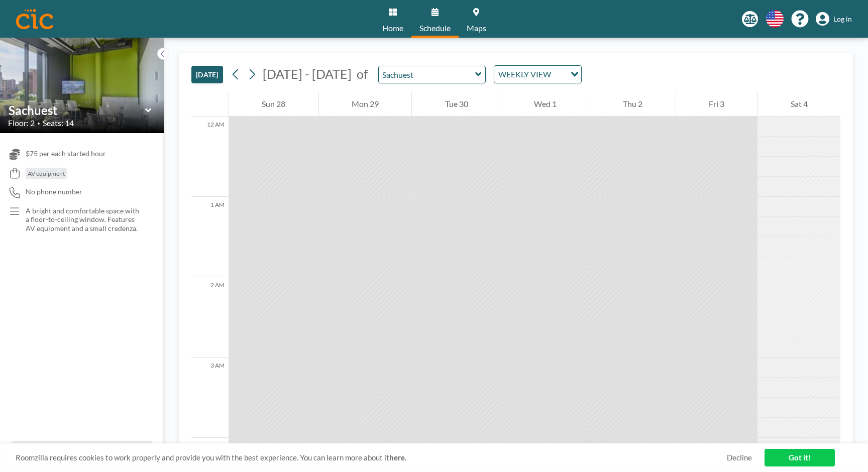 This screenshot has height=472, width=868. What do you see at coordinates (46, 173) in the screenshot?
I see `span: AV equipment` at bounding box center [46, 173].